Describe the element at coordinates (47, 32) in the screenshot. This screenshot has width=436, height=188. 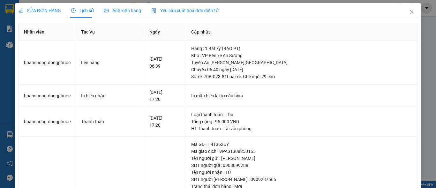
I see `th: Nhân viên` at that location.